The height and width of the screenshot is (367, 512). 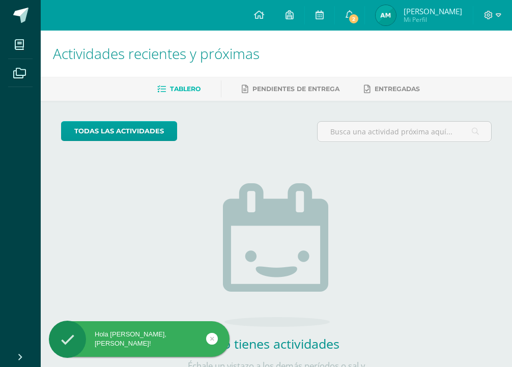 I want to click on a: Entregadas, so click(x=392, y=89).